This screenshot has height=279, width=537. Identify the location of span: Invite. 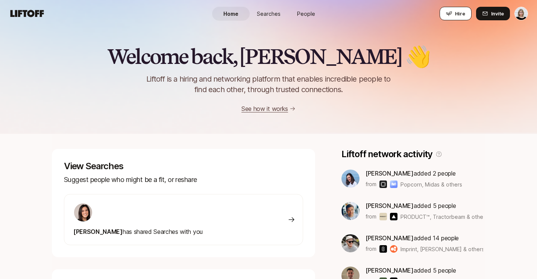
(498, 14).